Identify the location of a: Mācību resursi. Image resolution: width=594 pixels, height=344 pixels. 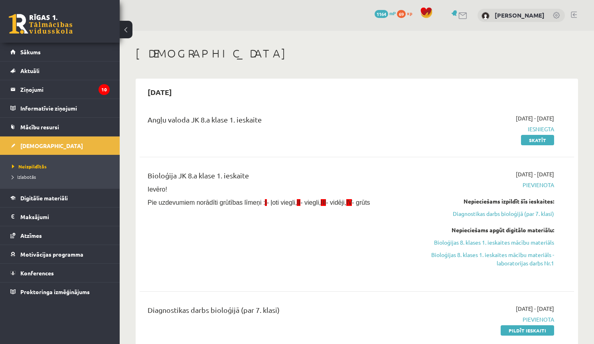
(60, 127).